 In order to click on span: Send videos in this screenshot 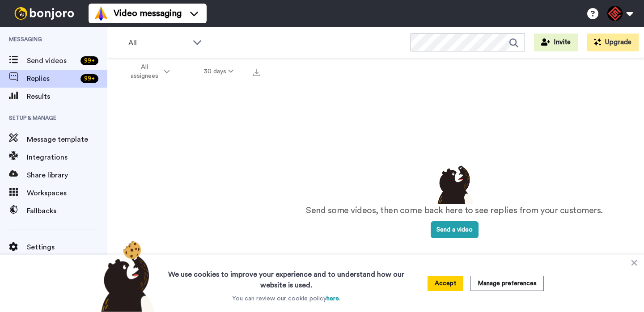, I will do `click(52, 61)`.